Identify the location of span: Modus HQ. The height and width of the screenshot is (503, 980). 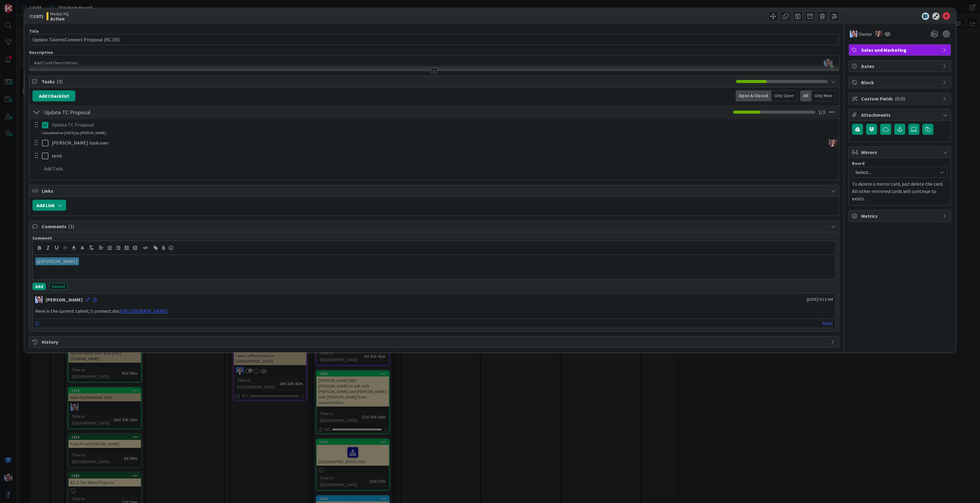
(60, 14).